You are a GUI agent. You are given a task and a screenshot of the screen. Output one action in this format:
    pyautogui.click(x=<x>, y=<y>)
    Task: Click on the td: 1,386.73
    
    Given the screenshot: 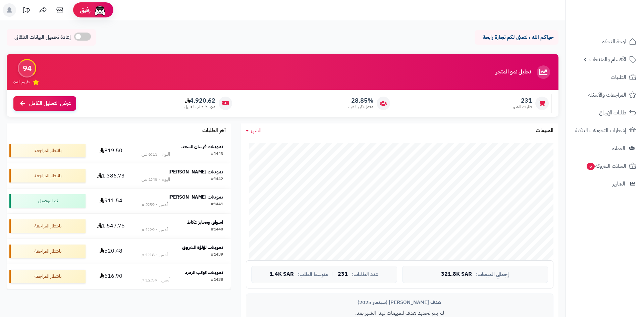 What is the action you would take?
    pyautogui.click(x=111, y=176)
    